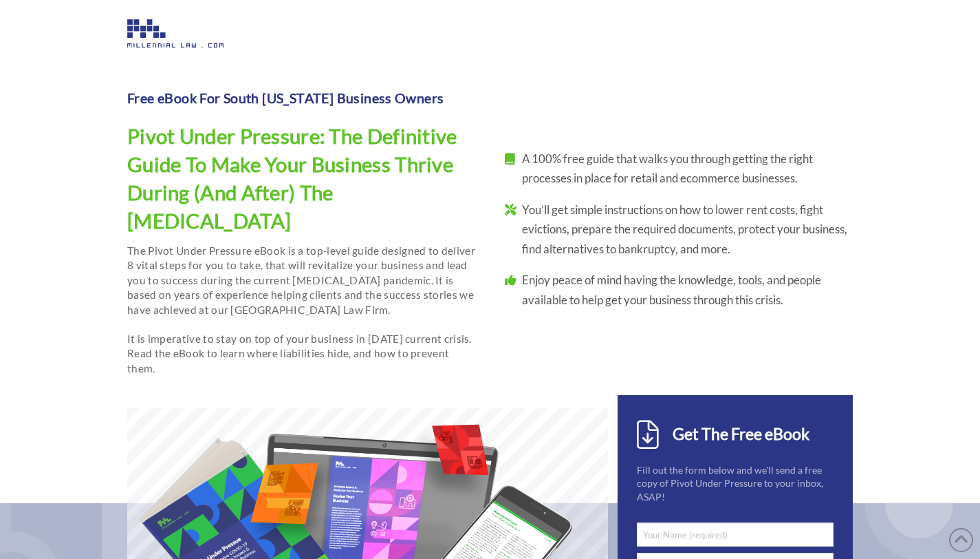  What do you see at coordinates (687, 169) in the screenshot?
I see `li: A 100% free guide that walks you through getting the right processes in place for retail and ecom...` at bounding box center [687, 169].